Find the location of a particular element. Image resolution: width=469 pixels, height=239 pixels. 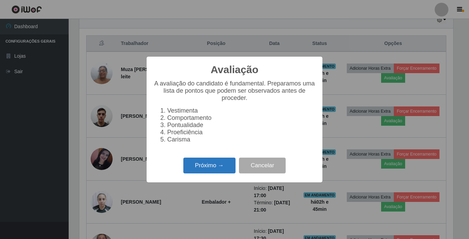

h2: Avaliação is located at coordinates (234, 70).